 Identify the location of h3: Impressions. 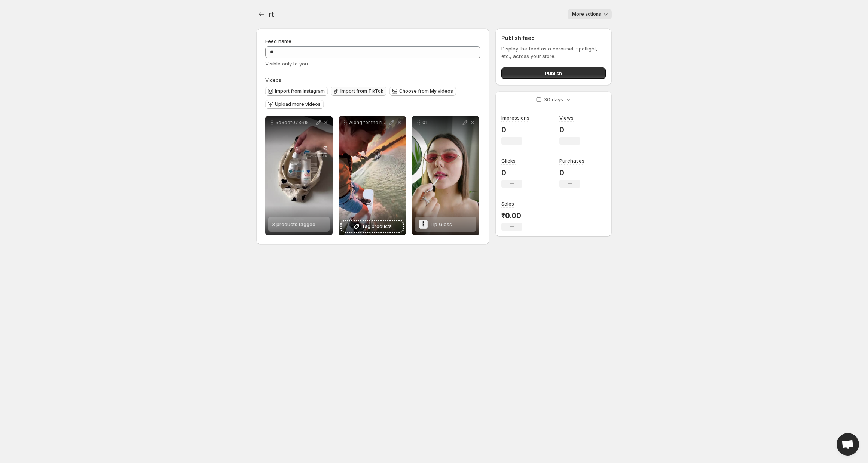
(515, 118).